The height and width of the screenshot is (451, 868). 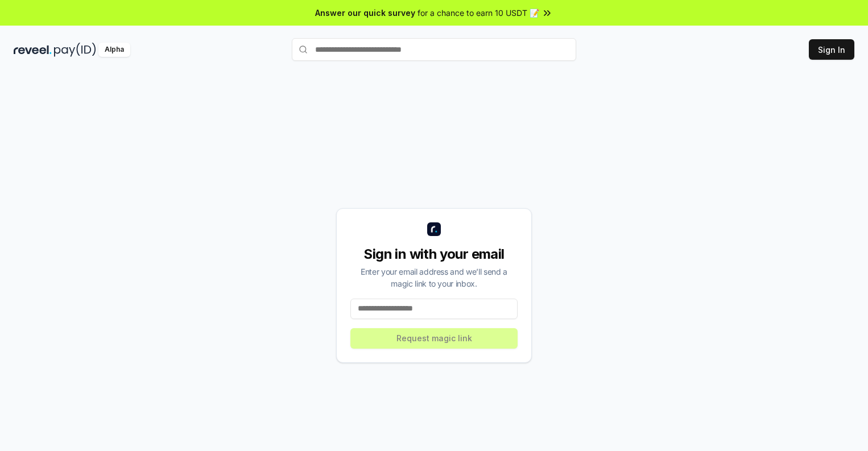 I want to click on div: Alpha, so click(x=114, y=50).